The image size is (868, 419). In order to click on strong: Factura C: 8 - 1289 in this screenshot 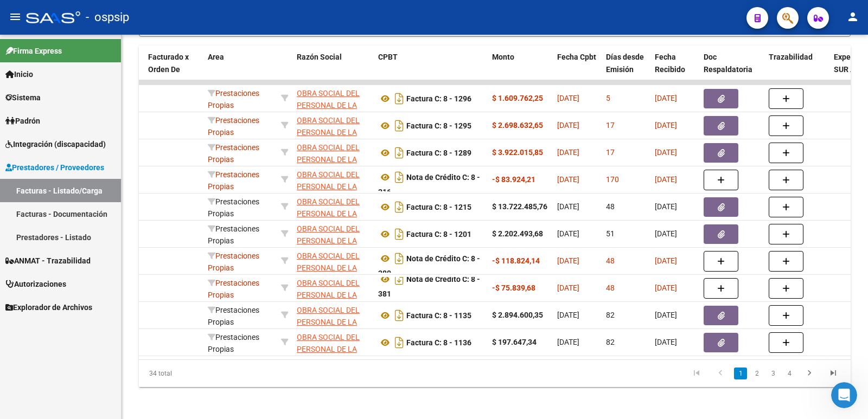, I will do `click(439, 153)`.